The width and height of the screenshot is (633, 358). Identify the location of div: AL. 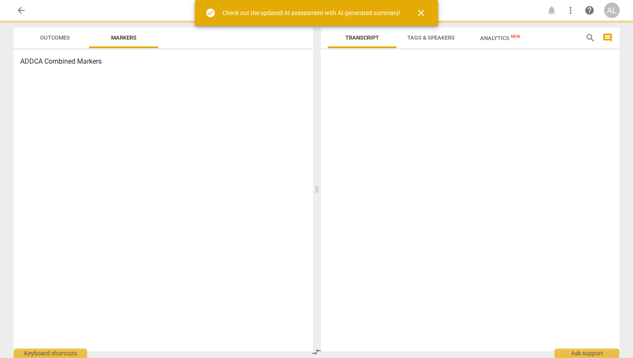
(612, 10).